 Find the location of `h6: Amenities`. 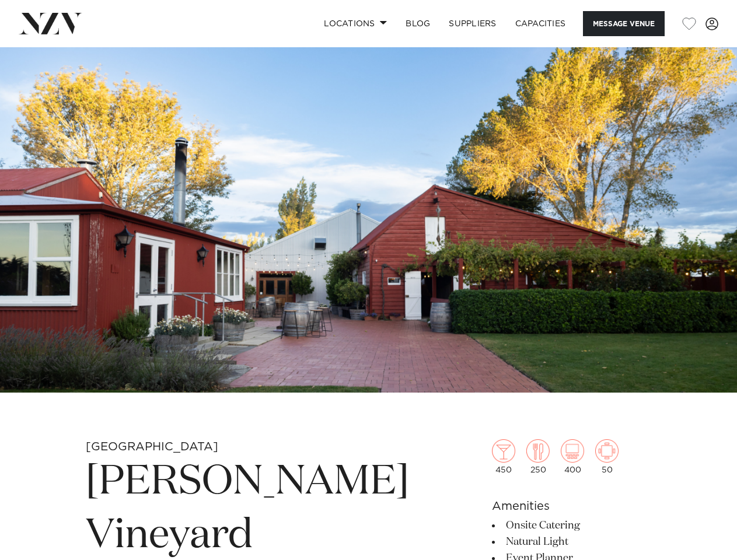

h6: Amenities is located at coordinates (572, 506).